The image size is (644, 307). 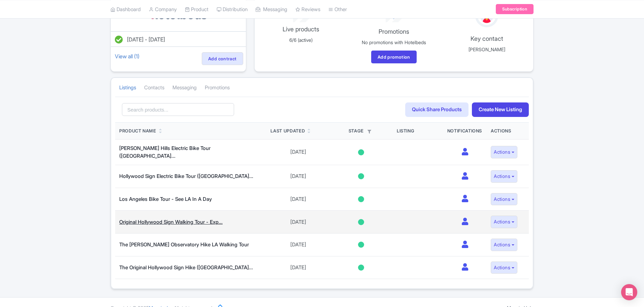 What do you see at coordinates (369, 131) in the screenshot?
I see `i: Filter by stage` at bounding box center [369, 131].